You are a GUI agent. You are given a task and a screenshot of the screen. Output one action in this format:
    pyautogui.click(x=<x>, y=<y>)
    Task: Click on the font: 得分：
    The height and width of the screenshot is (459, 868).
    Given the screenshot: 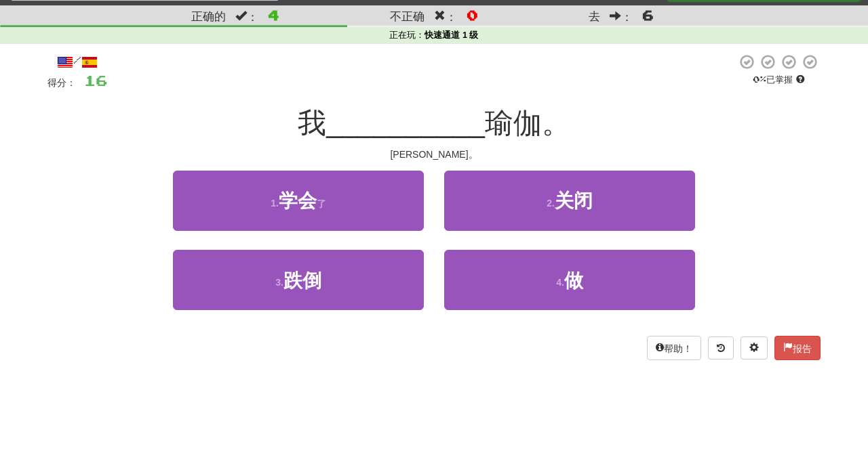 What is the action you would take?
    pyautogui.click(x=62, y=82)
    